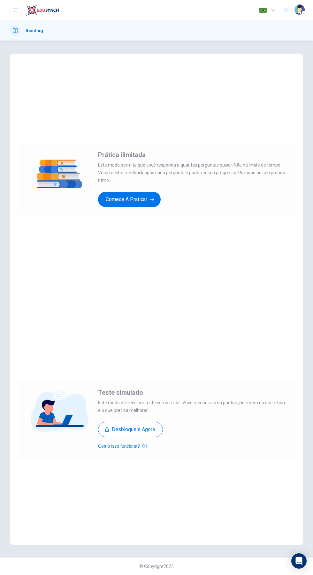  What do you see at coordinates (15, 10) in the screenshot?
I see `button: open mobile menu` at bounding box center [15, 10].